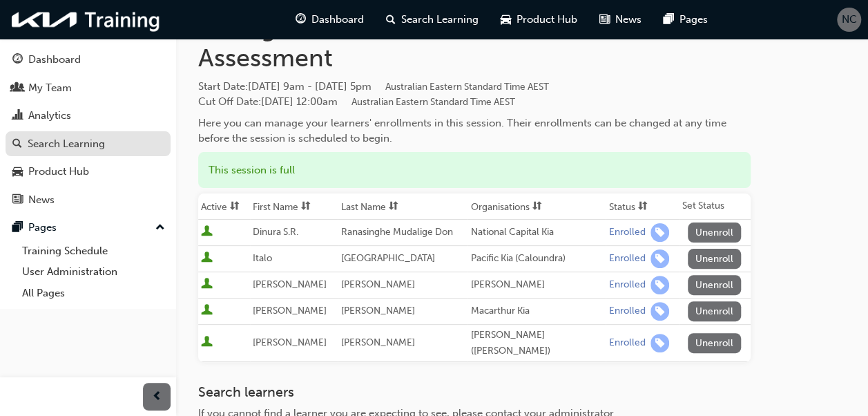 The image size is (868, 416). I want to click on span: Product Hub, so click(547, 19).